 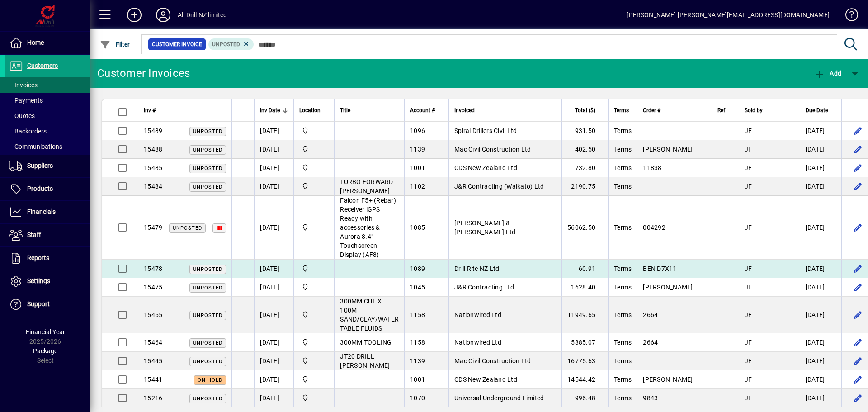 What do you see at coordinates (586, 110) in the screenshot?
I see `div: Total ($)` at bounding box center [586, 110].